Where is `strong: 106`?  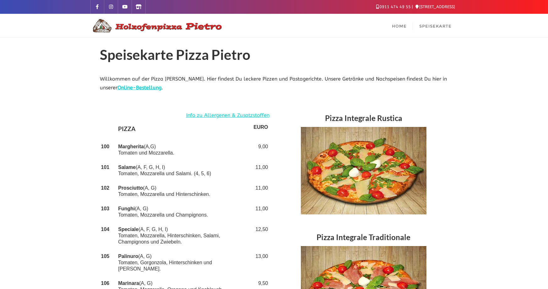
strong: 106 is located at coordinates (105, 284).